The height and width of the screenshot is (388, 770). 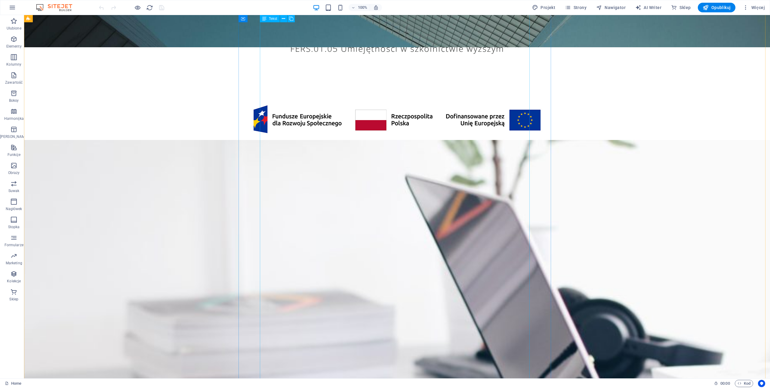 What do you see at coordinates (14, 209) in the screenshot?
I see `p: Nagłówek` at bounding box center [14, 209].